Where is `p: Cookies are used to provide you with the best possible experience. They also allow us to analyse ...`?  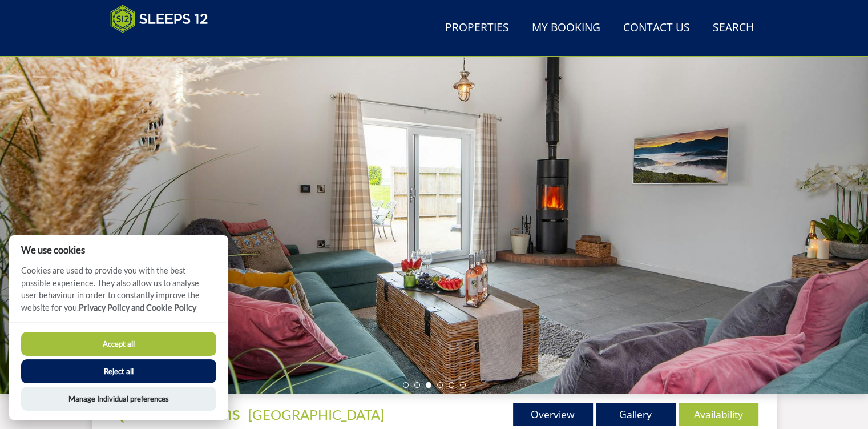 p: Cookies are used to provide you with the best possible experience. They also allow us to analyse ... is located at coordinates (119, 293).